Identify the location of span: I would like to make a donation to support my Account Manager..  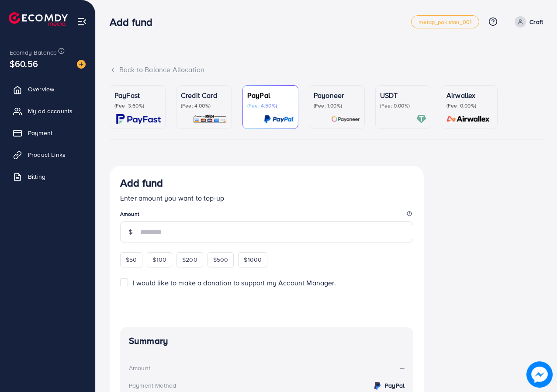
(234, 283).